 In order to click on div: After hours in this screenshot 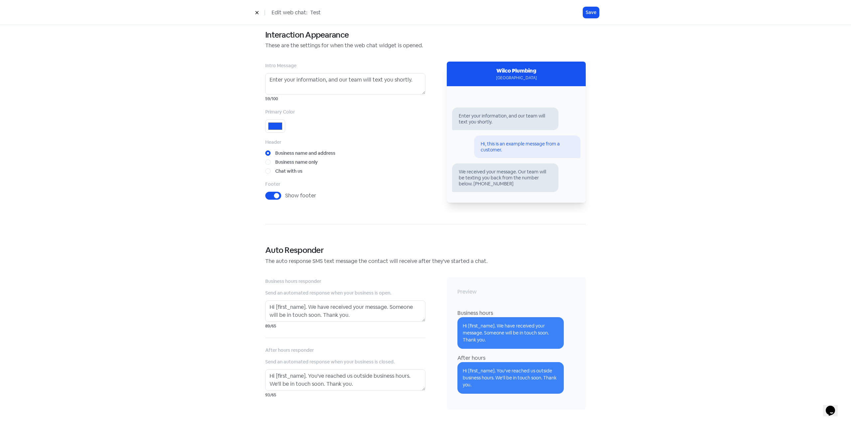, I will do `click(516, 358)`.